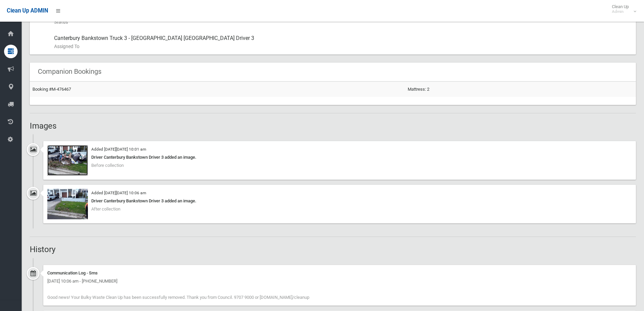  Describe the element at coordinates (333, 249) in the screenshot. I see `h2: History` at that location.